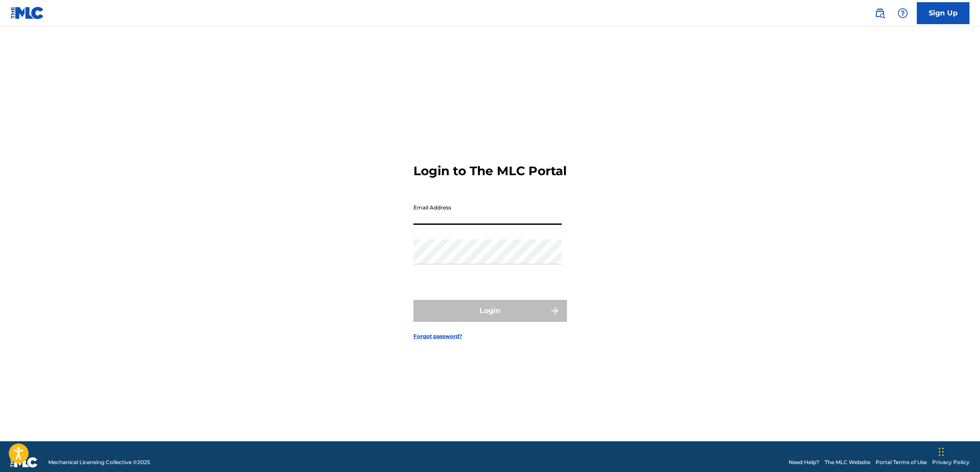 This screenshot has height=472, width=980. Describe the element at coordinates (27, 13) in the screenshot. I see `img: MLC Logo` at that location.